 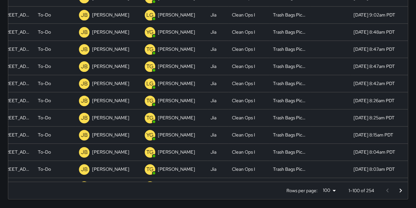 What do you see at coordinates (375, 32) in the screenshot?
I see `div: 9/1/2025, 8:48am PDT` at bounding box center [375, 32].